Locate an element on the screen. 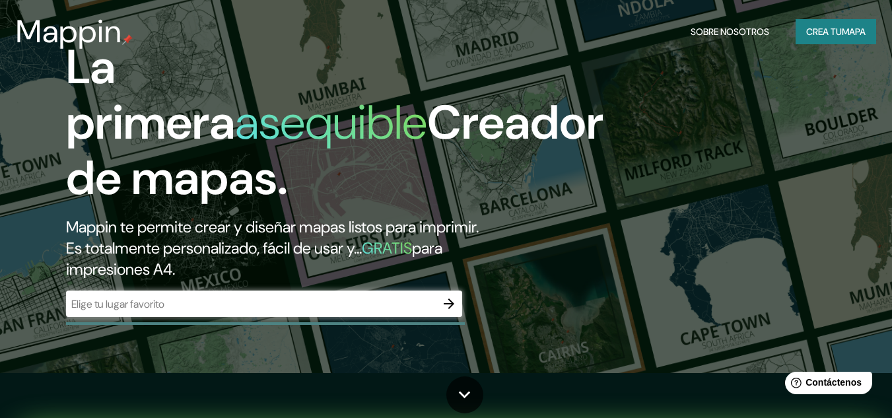 This screenshot has height=418, width=892. input: Elige tu lugar favorito is located at coordinates (251, 304).